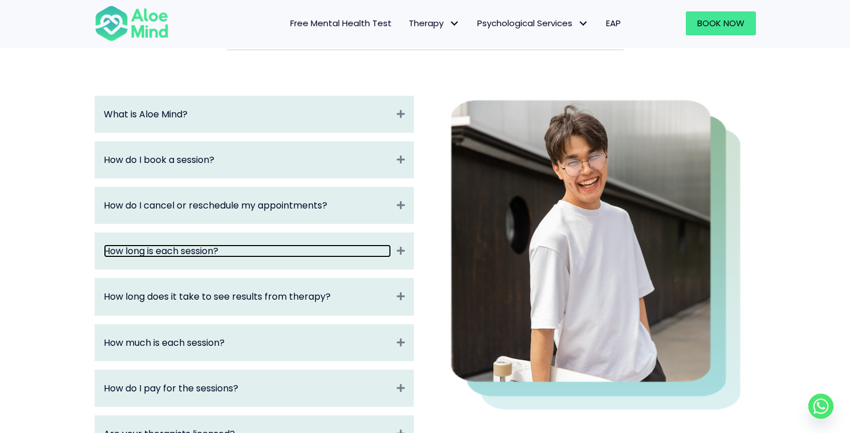 The image size is (850, 433). I want to click on a: Free Mental Health Test, so click(341, 23).